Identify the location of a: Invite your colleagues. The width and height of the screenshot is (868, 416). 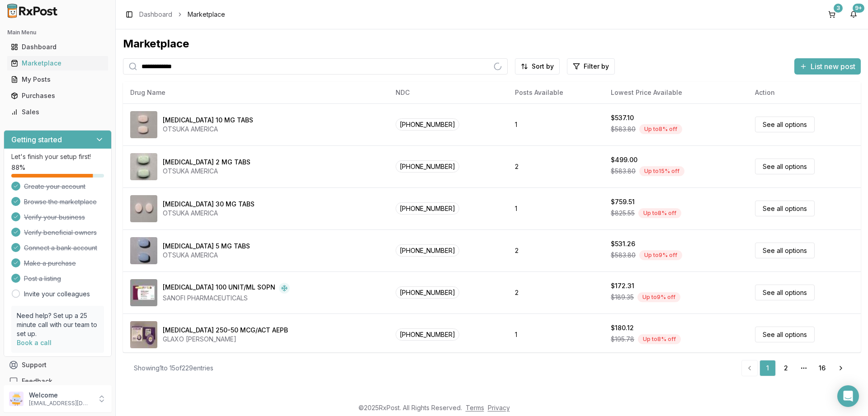
(57, 294).